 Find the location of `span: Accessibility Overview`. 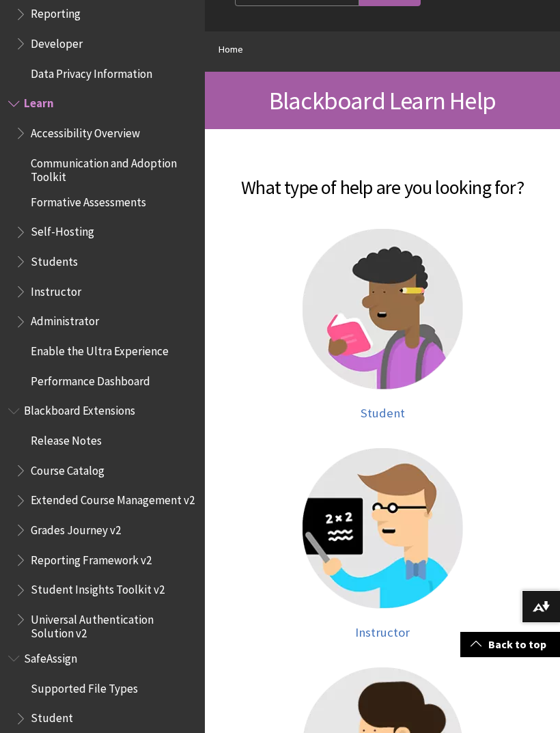

span: Accessibility Overview is located at coordinates (85, 131).